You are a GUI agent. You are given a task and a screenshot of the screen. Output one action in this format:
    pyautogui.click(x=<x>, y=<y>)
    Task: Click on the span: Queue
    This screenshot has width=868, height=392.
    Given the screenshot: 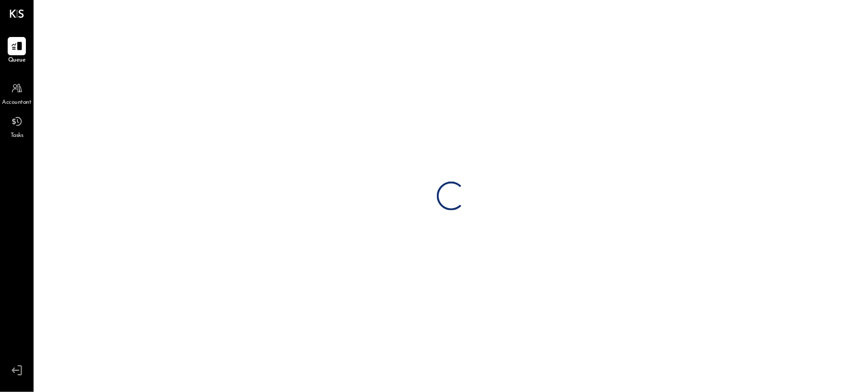 What is the action you would take?
    pyautogui.click(x=17, y=61)
    